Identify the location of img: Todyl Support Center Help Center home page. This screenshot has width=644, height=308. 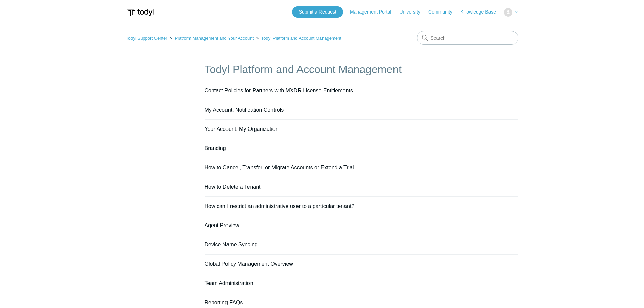
(140, 12).